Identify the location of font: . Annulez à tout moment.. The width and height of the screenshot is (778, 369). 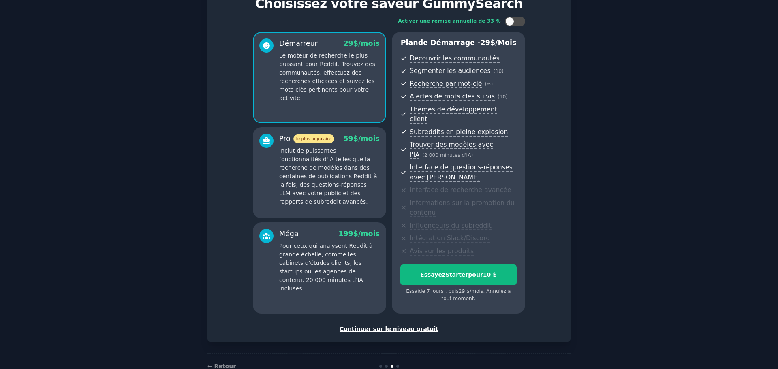
(476, 295).